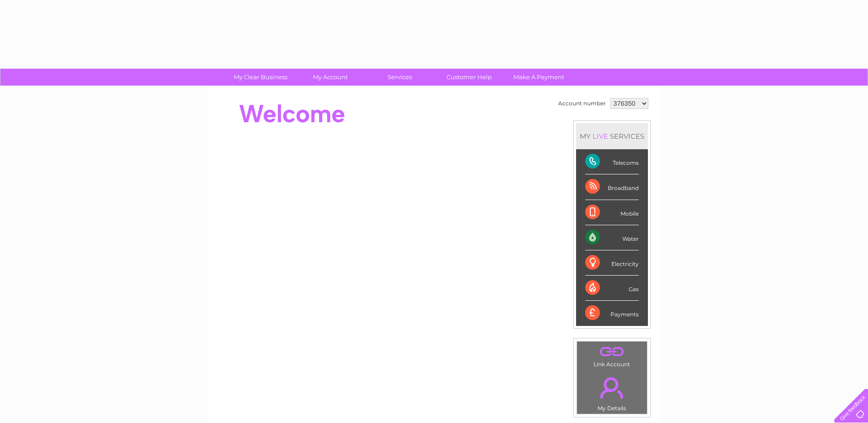  I want to click on div: Gas, so click(612, 288).